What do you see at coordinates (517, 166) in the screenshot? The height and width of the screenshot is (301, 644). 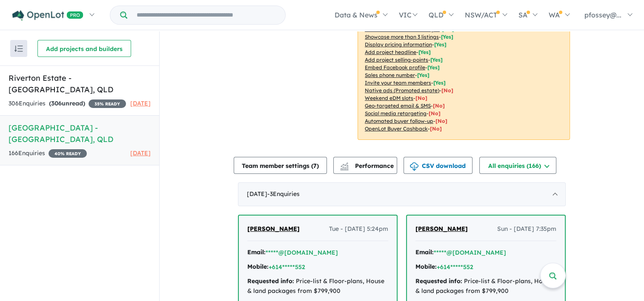 I see `button: All enquiries (166)` at bounding box center [517, 166].